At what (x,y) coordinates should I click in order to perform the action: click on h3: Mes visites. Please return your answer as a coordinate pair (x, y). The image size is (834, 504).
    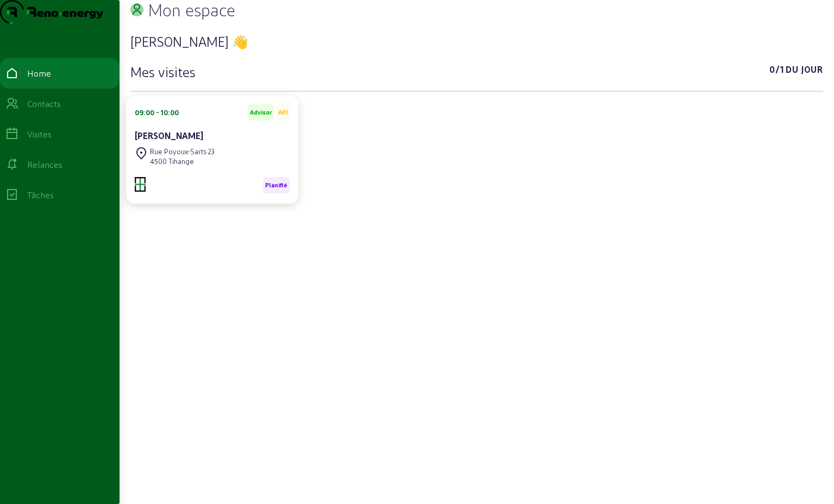
    Looking at the image, I should click on (163, 72).